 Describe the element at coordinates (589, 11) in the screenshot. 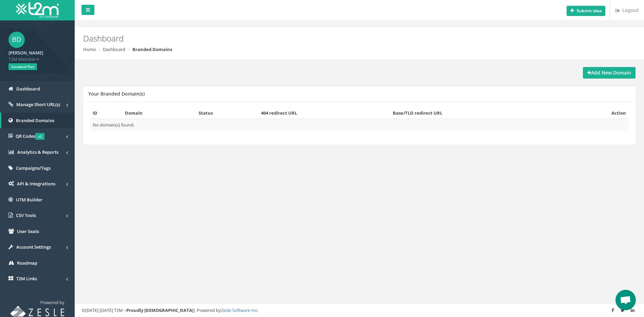

I see `b: Submit idea` at that location.